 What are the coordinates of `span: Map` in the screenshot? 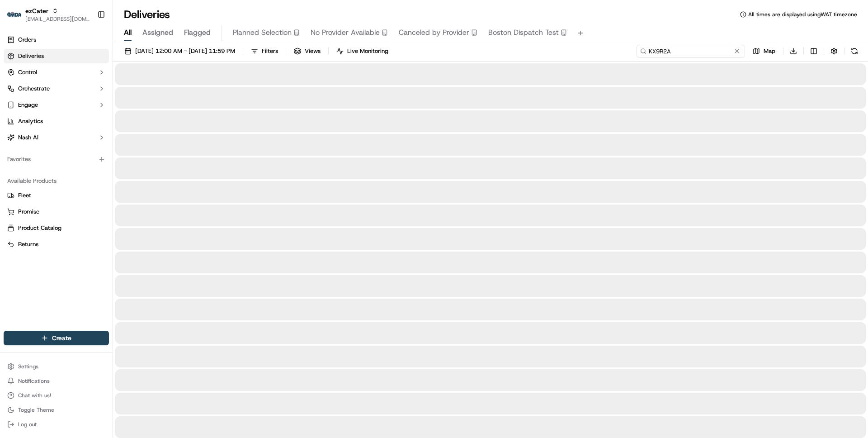 It's located at (769, 51).